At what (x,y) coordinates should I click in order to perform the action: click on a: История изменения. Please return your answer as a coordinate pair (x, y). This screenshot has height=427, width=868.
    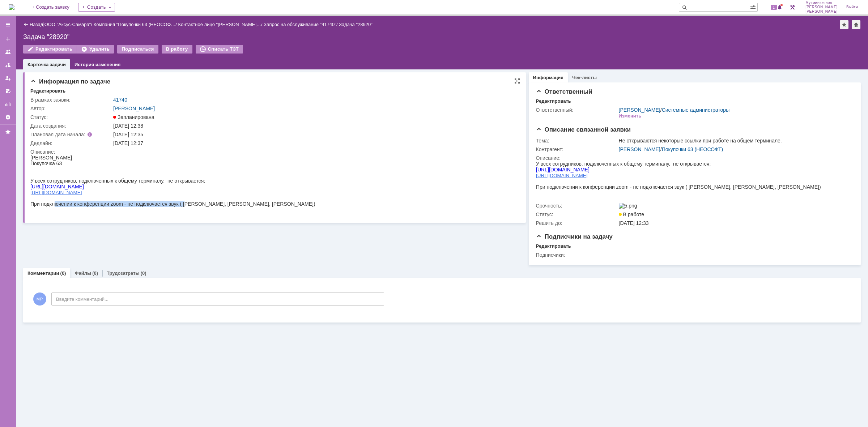
    Looking at the image, I should click on (97, 64).